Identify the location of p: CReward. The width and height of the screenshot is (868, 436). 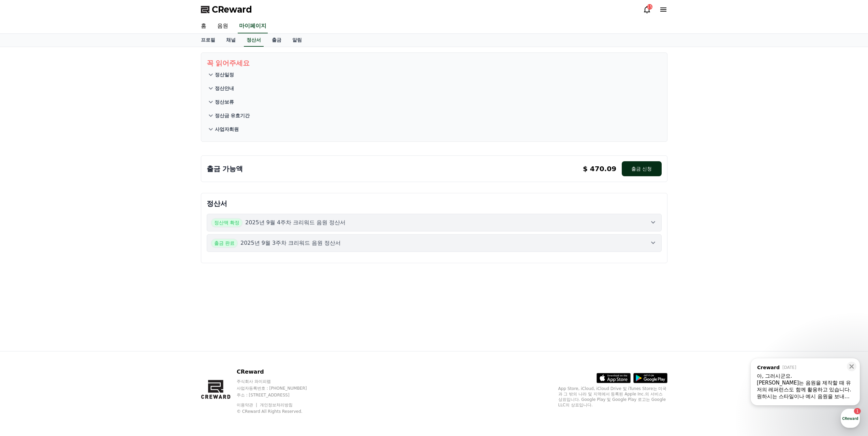
(278, 372).